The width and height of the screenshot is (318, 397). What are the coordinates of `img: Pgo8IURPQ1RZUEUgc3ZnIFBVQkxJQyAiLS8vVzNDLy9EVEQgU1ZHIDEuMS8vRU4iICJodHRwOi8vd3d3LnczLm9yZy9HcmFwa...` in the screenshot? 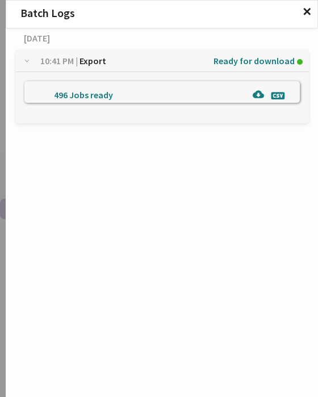 It's located at (258, 94).